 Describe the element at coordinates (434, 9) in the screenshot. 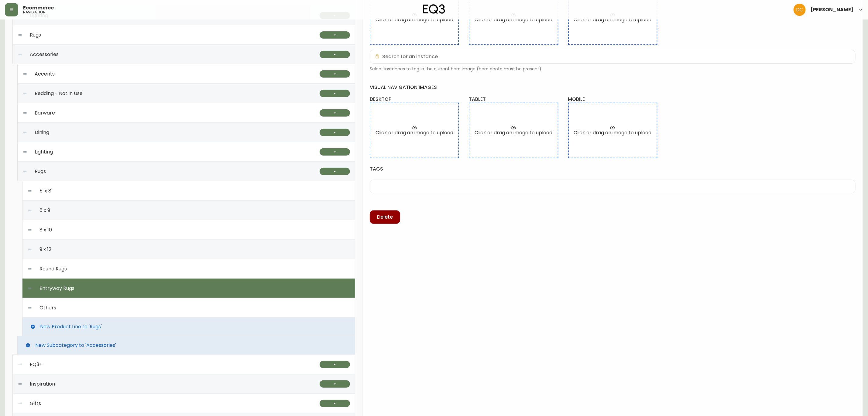

I see `img: logo` at that location.